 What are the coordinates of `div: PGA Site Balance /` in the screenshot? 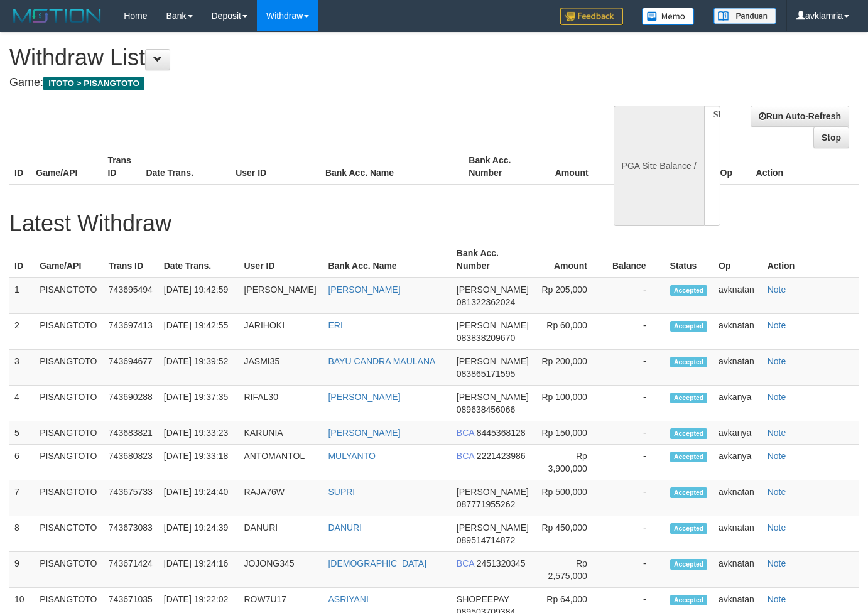 It's located at (659, 166).